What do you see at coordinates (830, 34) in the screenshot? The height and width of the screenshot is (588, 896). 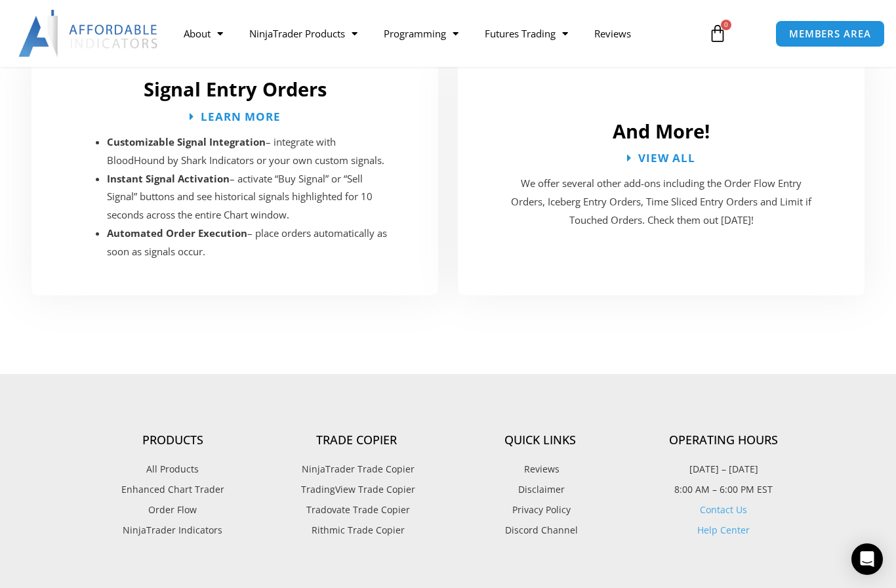 I see `span: MEMBERS AREA` at bounding box center [830, 34].